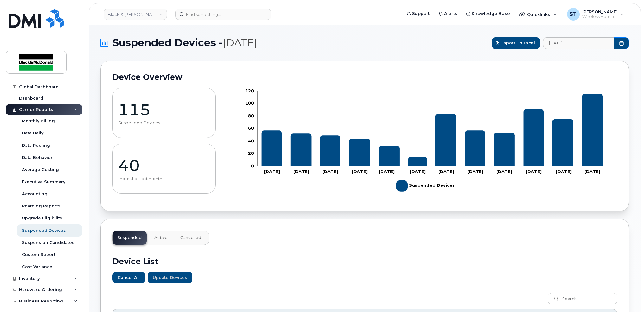  I want to click on span: Cancel All, so click(128, 277).